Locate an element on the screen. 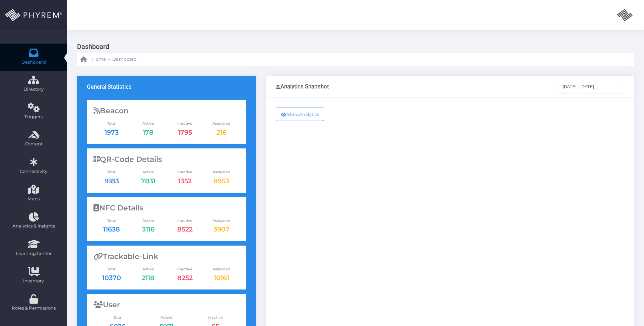 Image resolution: width=644 pixels, height=326 pixels. h3: General Statistics is located at coordinates (109, 87).